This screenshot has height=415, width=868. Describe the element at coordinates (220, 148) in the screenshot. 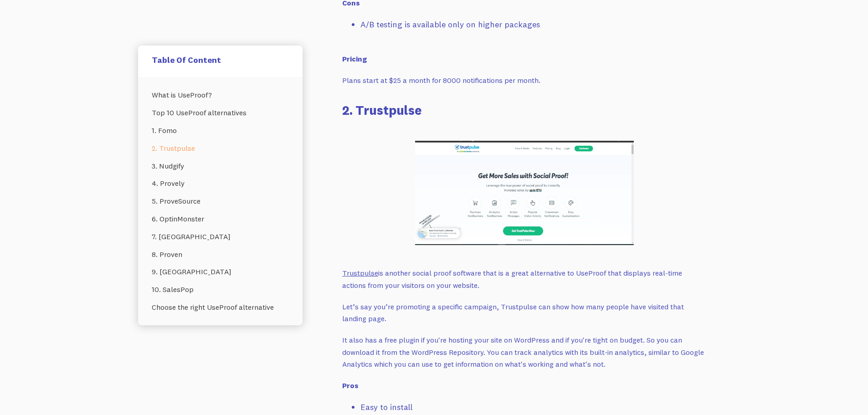

I see `a: 2. Trustpulse` at that location.